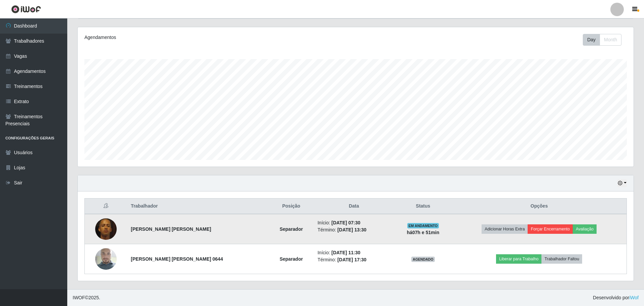  What do you see at coordinates (616, 298) in the screenshot?
I see `span: Desenvolvido por` at bounding box center [616, 298].